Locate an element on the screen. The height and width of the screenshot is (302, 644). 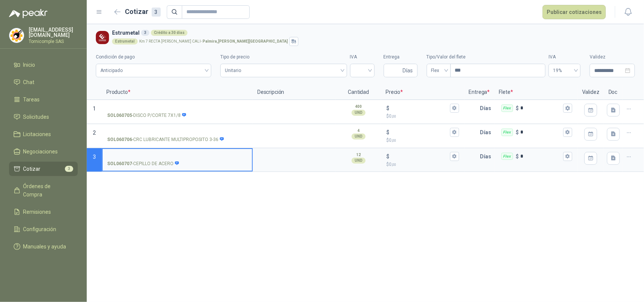
strong: SOL060705 is located at coordinates (120, 115).